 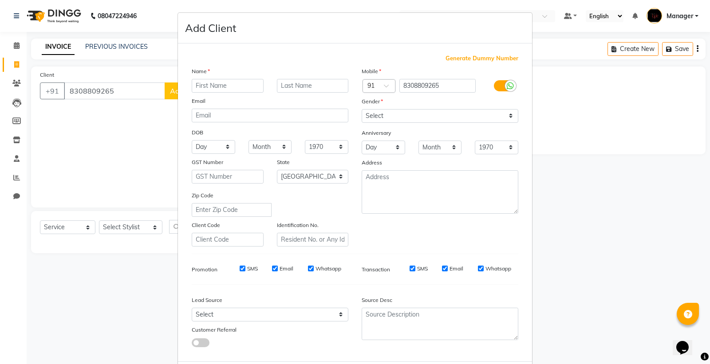 I want to click on input: Resident No. or Any Id, so click(x=313, y=240).